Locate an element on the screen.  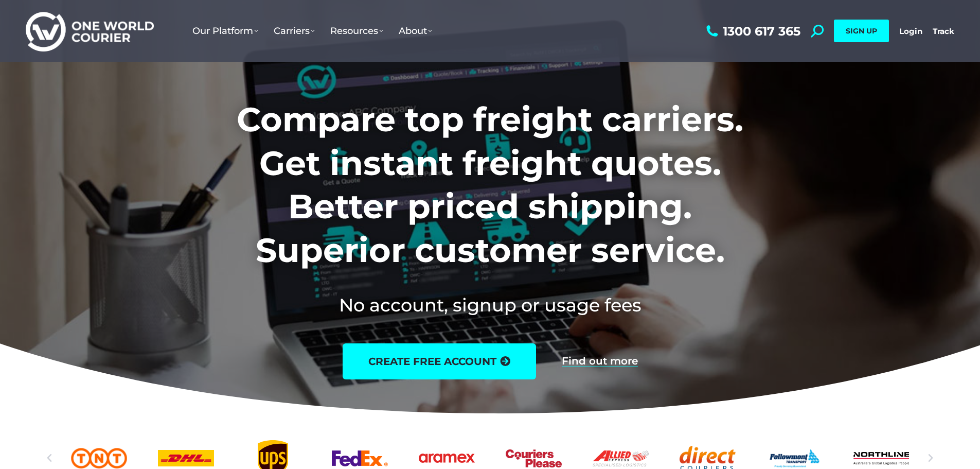
a: Track is located at coordinates (943, 31).